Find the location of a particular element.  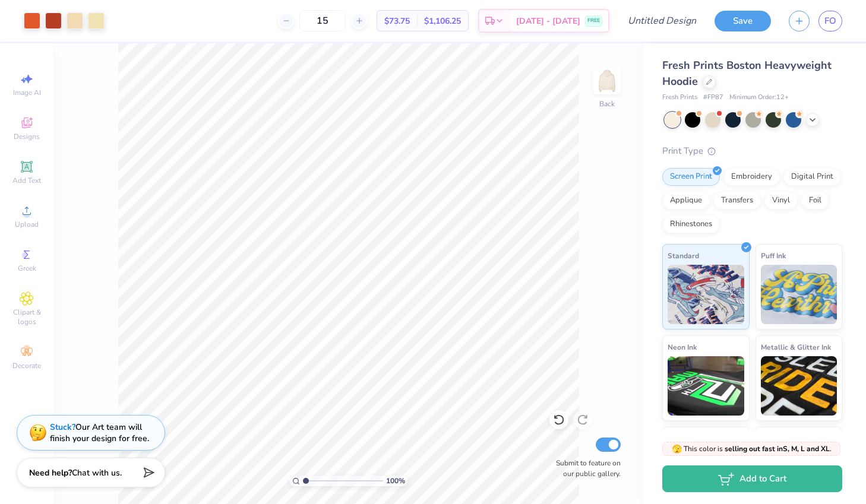

div: Screen Print is located at coordinates (691, 177).